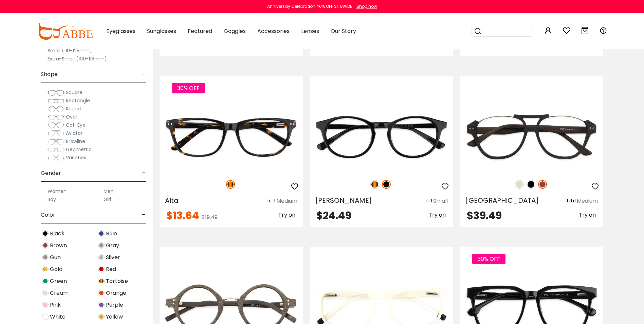  What do you see at coordinates (77, 59) in the screenshot?
I see `label: Extra-Small (100-118mm)` at bounding box center [77, 59].